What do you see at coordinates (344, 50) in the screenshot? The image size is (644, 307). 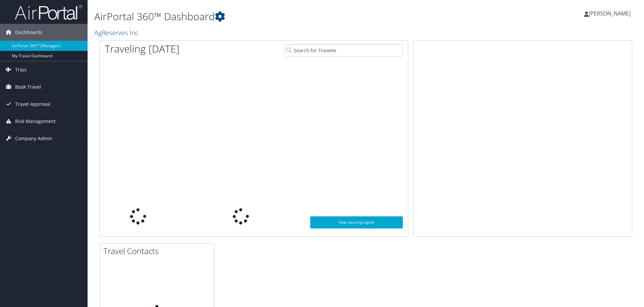 I see `input: Search for Traveler` at bounding box center [344, 50].